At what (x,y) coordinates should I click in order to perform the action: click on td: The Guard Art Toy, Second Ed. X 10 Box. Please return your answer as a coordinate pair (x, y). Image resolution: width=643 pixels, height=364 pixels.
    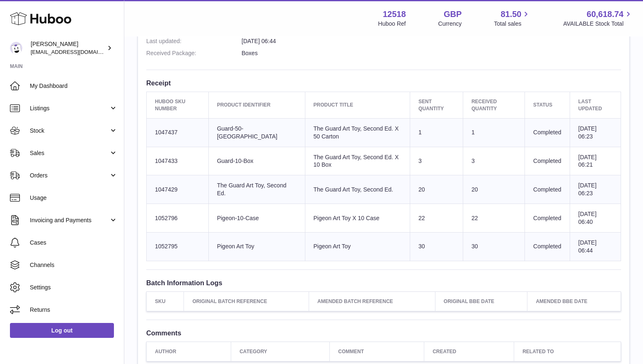
    Looking at the image, I should click on (358, 161).